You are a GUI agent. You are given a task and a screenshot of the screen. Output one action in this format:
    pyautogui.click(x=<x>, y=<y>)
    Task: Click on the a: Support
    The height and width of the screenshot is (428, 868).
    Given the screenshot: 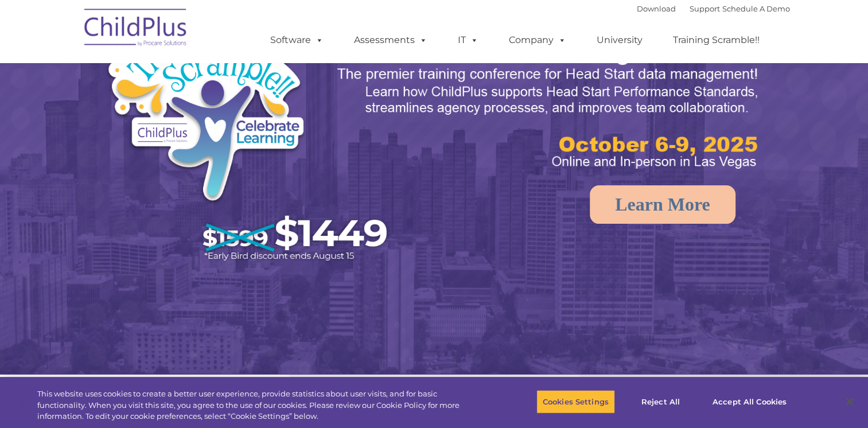 What is the action you would take?
    pyautogui.click(x=705, y=9)
    